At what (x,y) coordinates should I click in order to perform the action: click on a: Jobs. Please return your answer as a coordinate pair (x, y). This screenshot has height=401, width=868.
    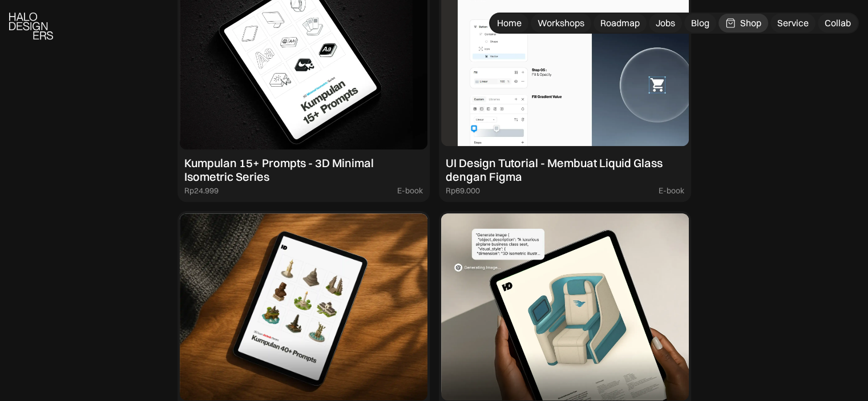
    Looking at the image, I should click on (665, 22).